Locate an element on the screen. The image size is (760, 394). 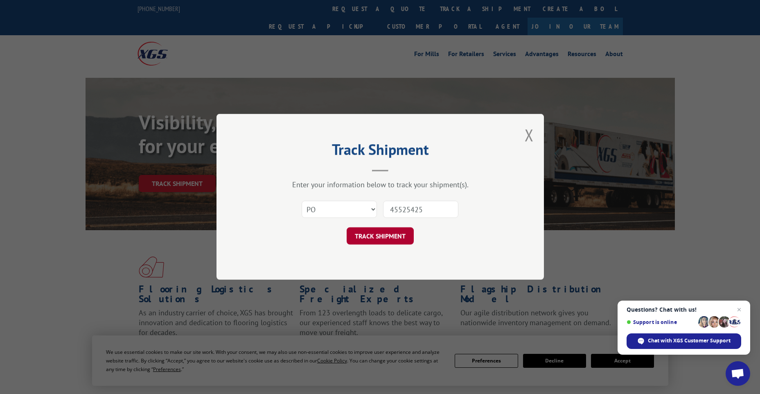
div: Open chat is located at coordinates (738, 373).